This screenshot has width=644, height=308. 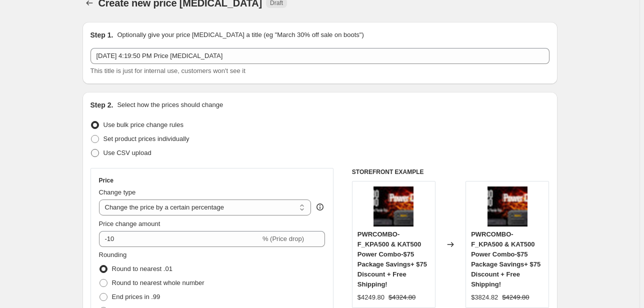 What do you see at coordinates (320, 56) in the screenshot?
I see `input: 30% off holiday sale` at bounding box center [320, 56].